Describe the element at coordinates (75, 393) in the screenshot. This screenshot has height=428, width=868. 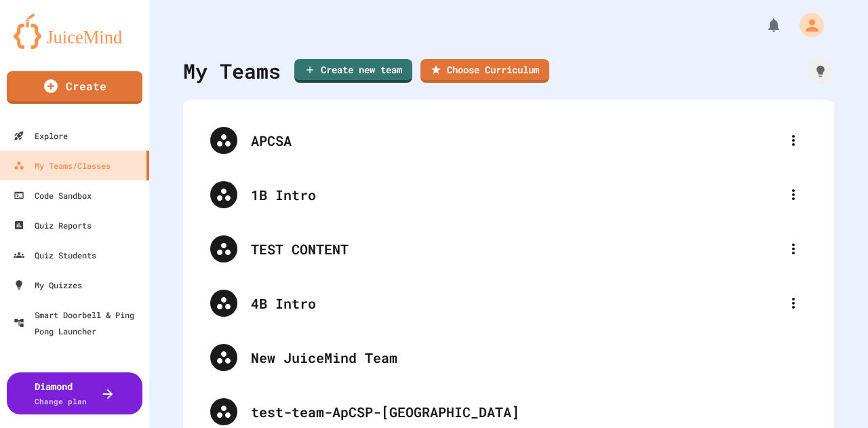
I see `button: DiamondChange plan` at that location.